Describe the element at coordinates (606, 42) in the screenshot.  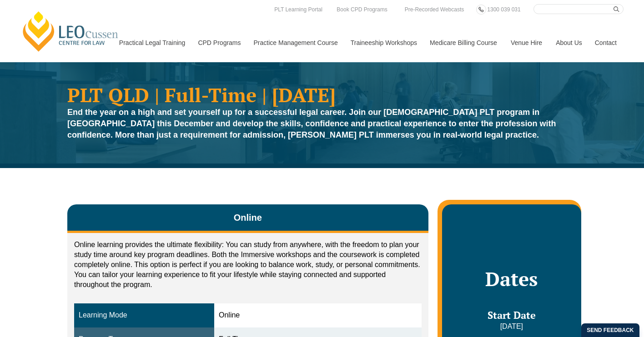
I see `a: Contact` at that location.